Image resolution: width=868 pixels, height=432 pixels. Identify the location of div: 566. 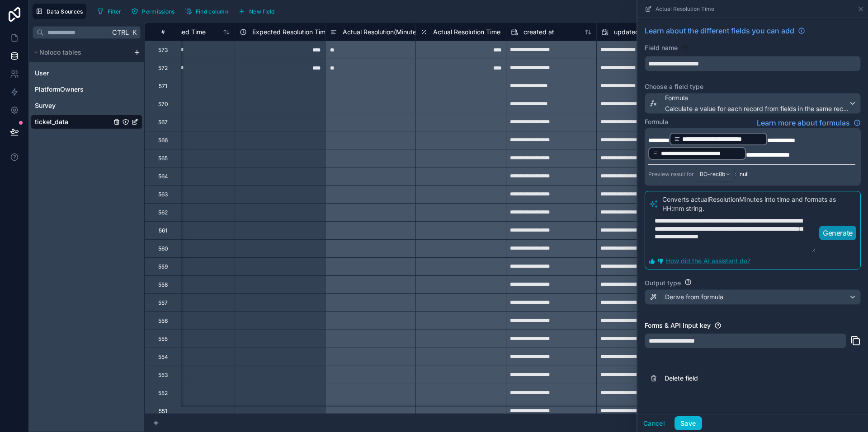
(163, 140).